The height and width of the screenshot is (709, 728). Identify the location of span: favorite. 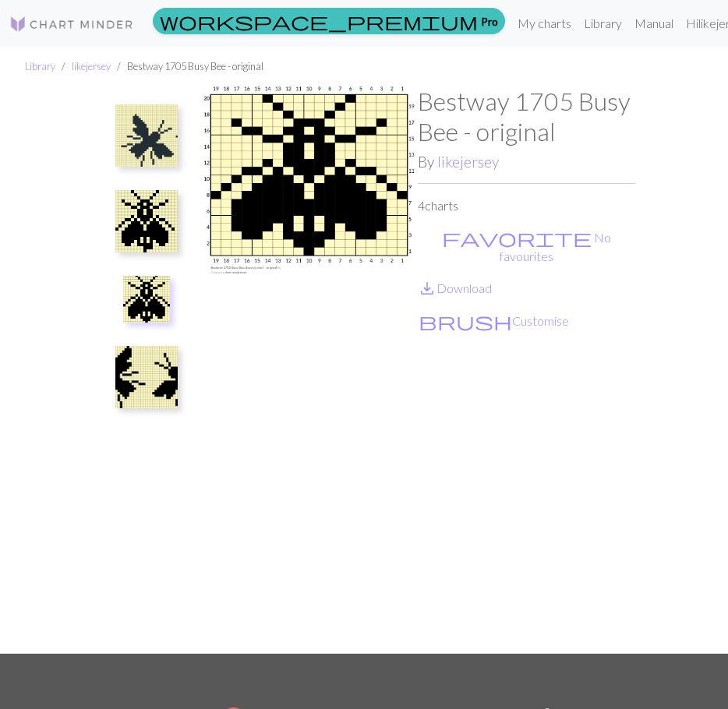
(516, 238).